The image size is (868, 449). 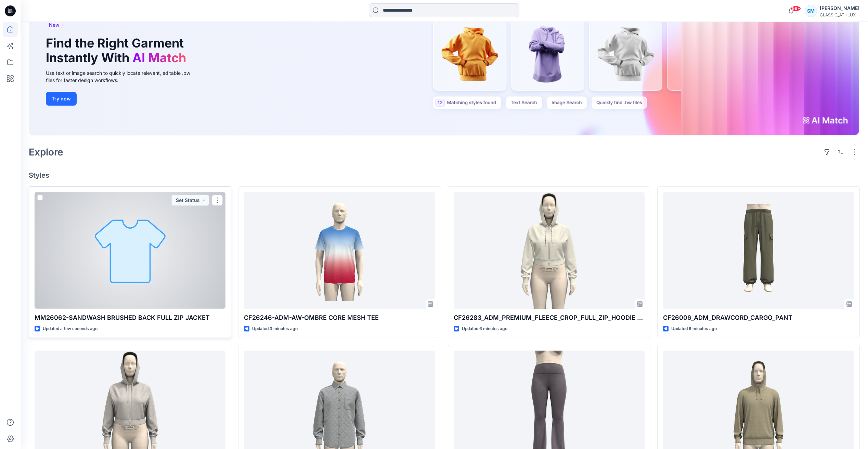 I want to click on a: CF26283_ADM_PREMIUM_FLEECE_CROP_FULL_ZIP_HOODIE OPT-1, so click(x=549, y=250).